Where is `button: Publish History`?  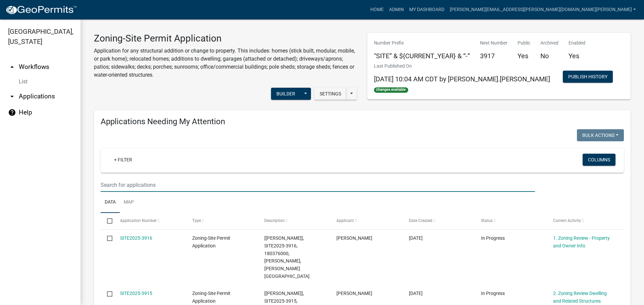 button: Publish History is located at coordinates (588, 77).